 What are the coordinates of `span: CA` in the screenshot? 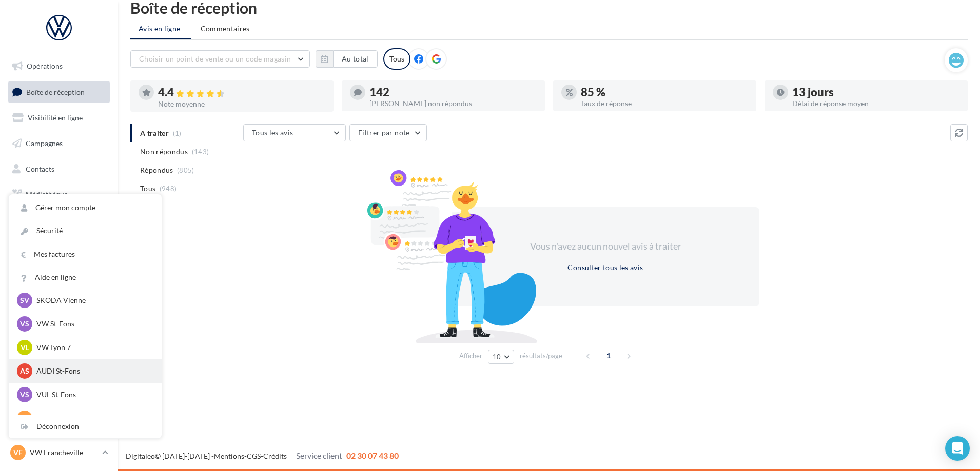 It's located at (25, 419).